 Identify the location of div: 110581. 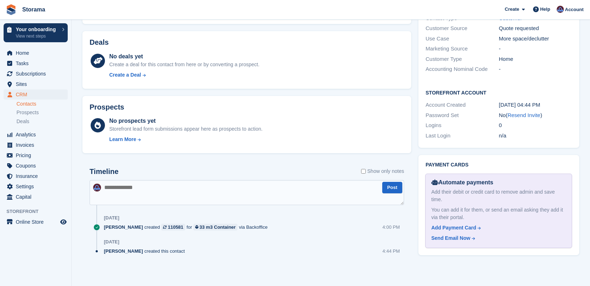
(175, 227).